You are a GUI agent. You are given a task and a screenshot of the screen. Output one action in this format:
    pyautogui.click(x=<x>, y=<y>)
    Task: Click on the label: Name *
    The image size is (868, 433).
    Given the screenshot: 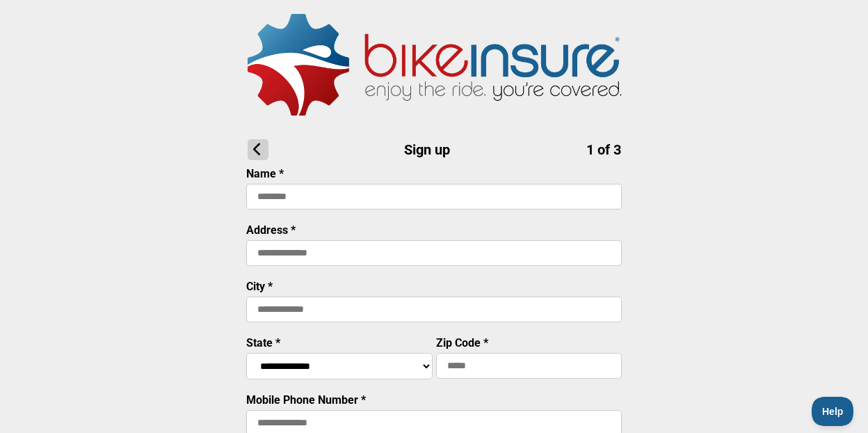 What is the action you would take?
    pyautogui.click(x=265, y=173)
    